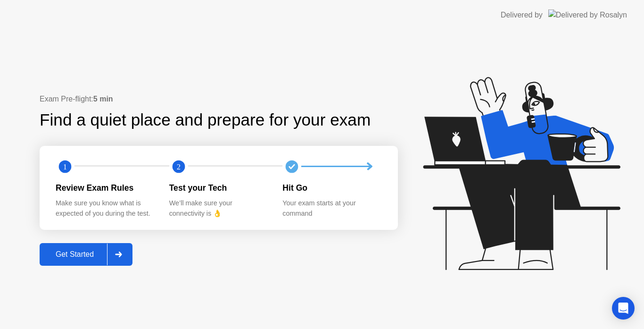 This screenshot has height=329, width=644. Describe the element at coordinates (86, 254) in the screenshot. I see `button: Get Started` at that location.